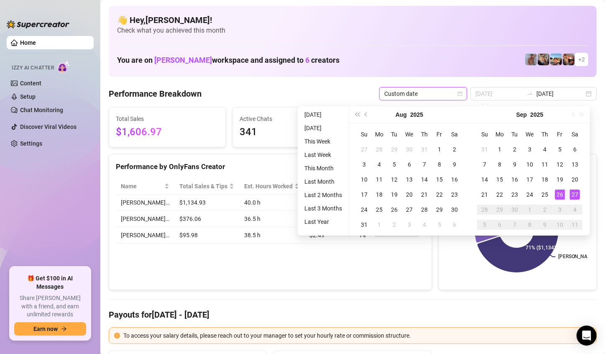 The image size is (605, 354). I want to click on td: $2.49, so click(329, 235).